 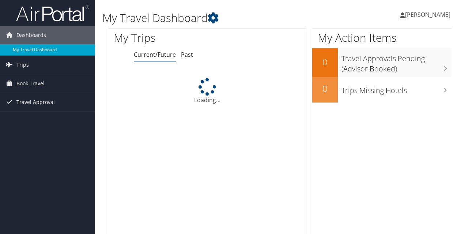 What do you see at coordinates (166, 38) in the screenshot?
I see `h1: My Trips` at bounding box center [166, 38].